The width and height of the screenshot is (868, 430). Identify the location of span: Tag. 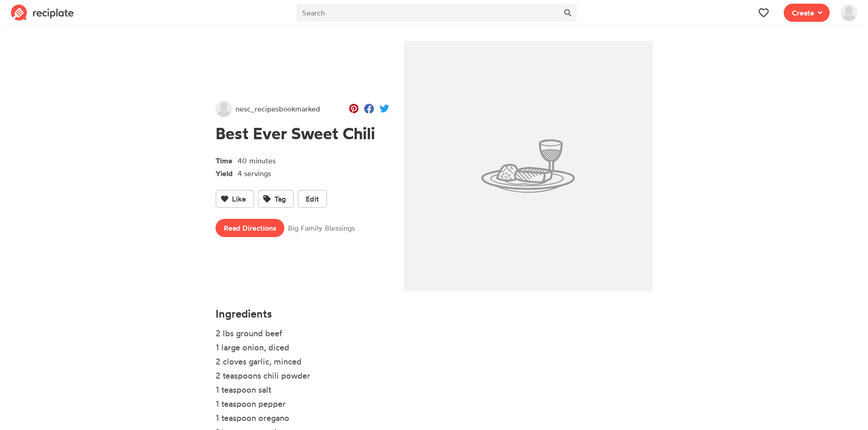
(280, 199).